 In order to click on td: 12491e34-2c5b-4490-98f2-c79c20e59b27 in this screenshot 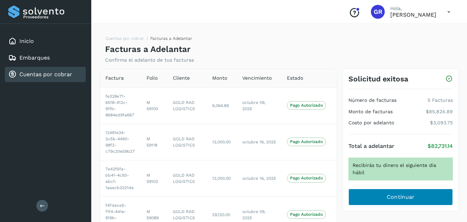, I will do `click(120, 141)`.